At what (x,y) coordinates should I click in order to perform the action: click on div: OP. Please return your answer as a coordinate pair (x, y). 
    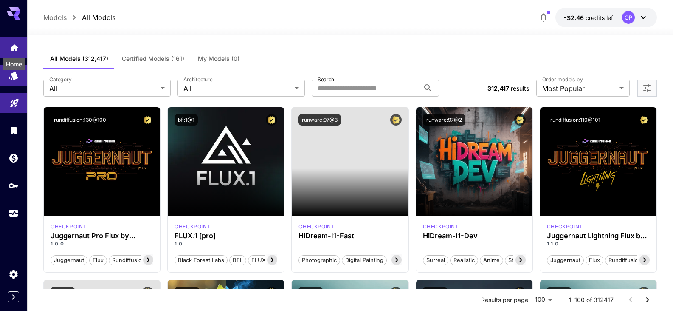
    Looking at the image, I should click on (629, 17).